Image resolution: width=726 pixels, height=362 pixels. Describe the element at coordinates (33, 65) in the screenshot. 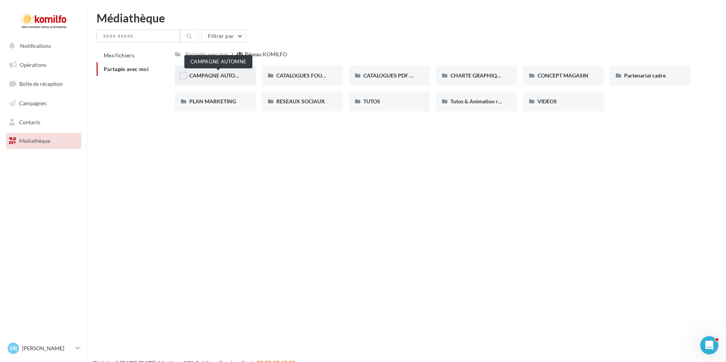

I see `span: Opérations` at that location.